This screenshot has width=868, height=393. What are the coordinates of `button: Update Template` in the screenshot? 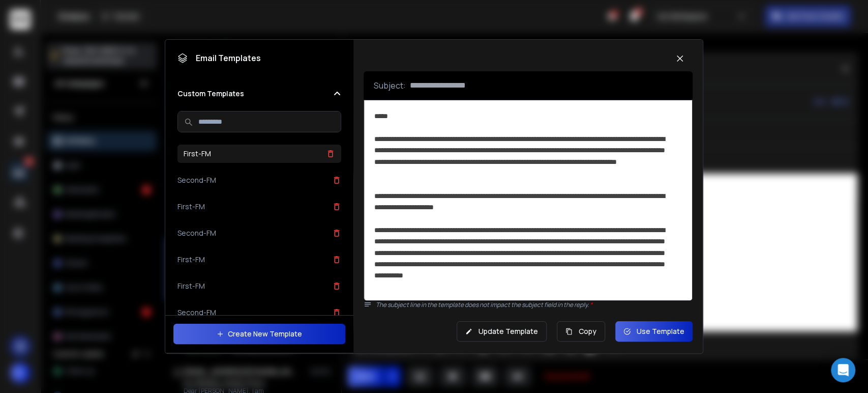 It's located at (502, 331).